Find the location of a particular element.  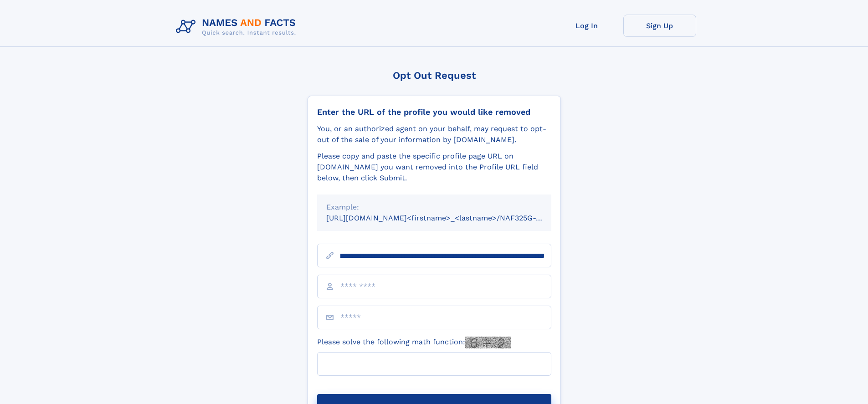

a: Log In is located at coordinates (587, 26).